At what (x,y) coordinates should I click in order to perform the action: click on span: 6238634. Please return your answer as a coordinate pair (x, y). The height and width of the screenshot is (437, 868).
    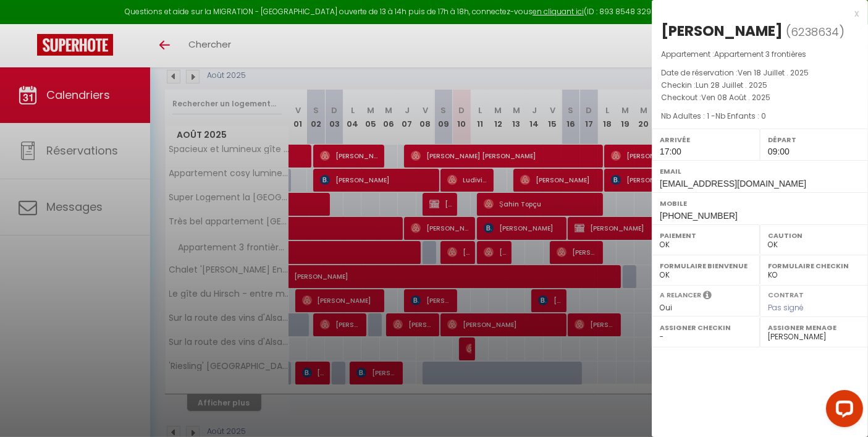
    Looking at the image, I should click on (815, 32).